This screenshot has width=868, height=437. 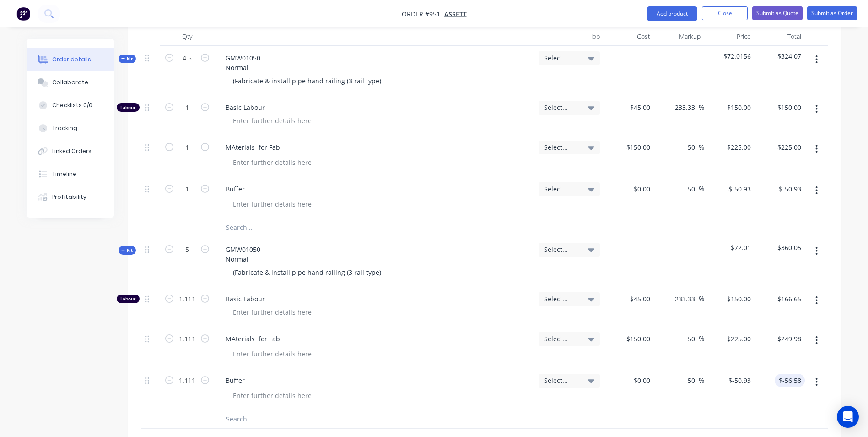 I want to click on div: Timeline, so click(x=64, y=174).